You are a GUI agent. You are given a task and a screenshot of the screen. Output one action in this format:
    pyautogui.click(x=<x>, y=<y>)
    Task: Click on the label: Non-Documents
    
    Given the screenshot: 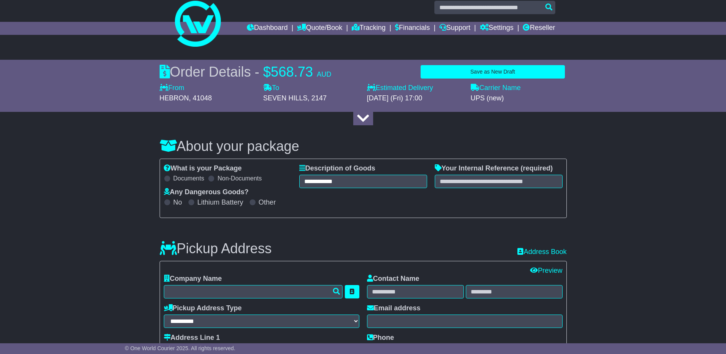 What is the action you would take?
    pyautogui.click(x=240, y=178)
    